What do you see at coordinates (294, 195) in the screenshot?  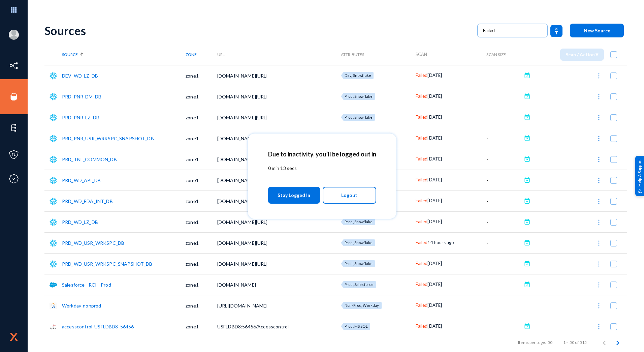 I see `button: Stay Logged In` at bounding box center [294, 195].